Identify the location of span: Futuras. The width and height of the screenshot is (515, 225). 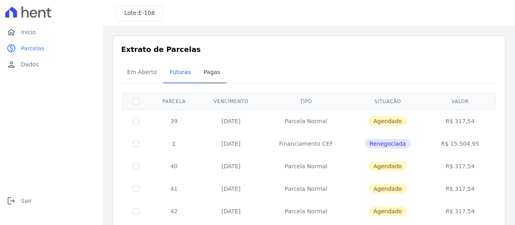
(180, 72).